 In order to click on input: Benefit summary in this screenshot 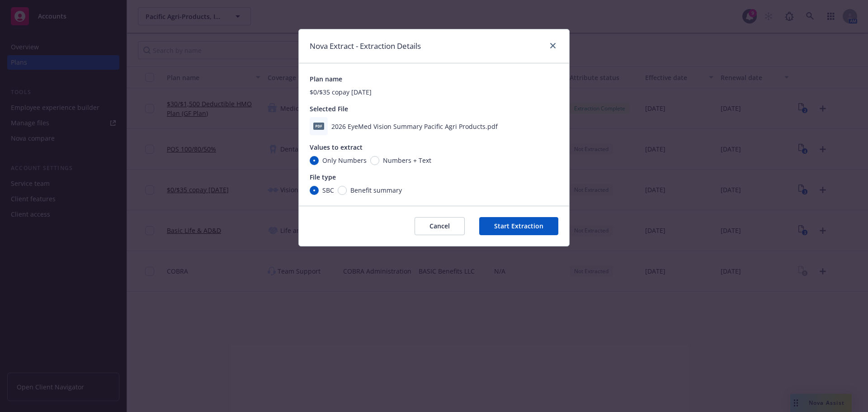, I will do `click(342, 190)`.